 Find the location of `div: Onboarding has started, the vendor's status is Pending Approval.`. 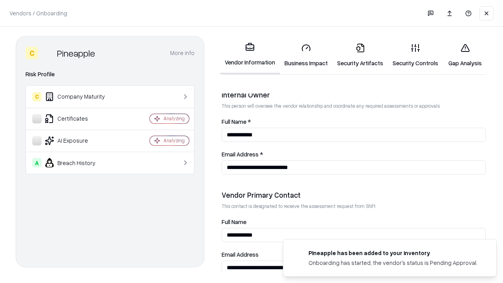

div: Onboarding has started, the vendor's status is Pending Approval. is located at coordinates (393, 263).